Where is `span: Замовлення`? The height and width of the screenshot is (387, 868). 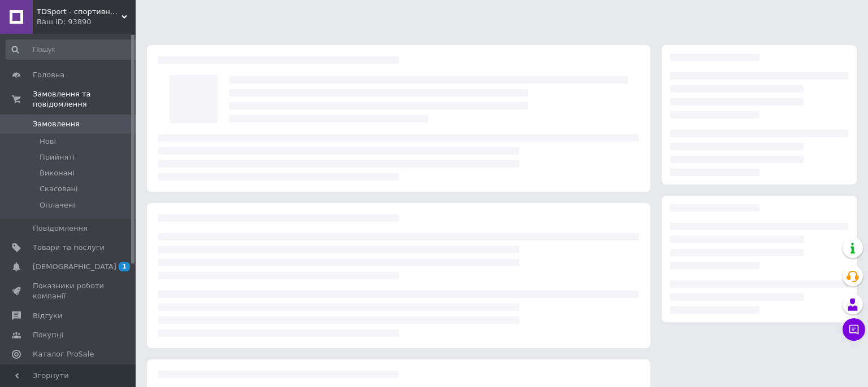 span: Замовлення is located at coordinates (56, 124).